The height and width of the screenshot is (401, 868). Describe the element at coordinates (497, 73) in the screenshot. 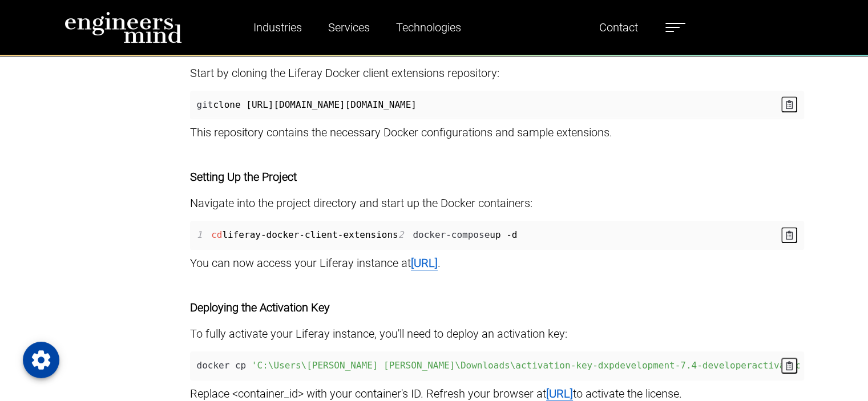

I see `p: Start by cloning the Liferay Docker client extensions repository:` at that location.